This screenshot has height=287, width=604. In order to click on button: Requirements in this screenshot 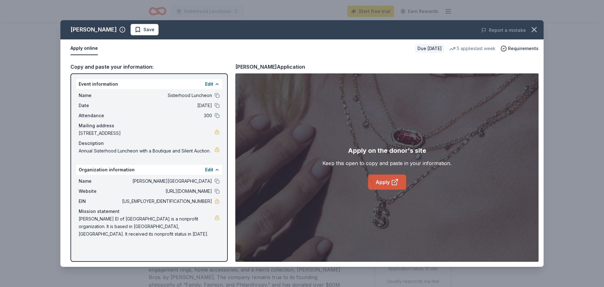, I will do `click(520, 48)`.